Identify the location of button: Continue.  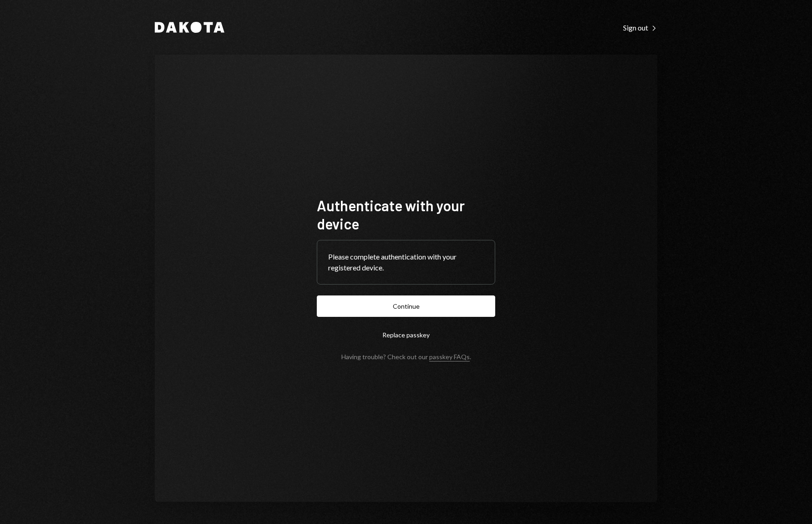
(406, 306).